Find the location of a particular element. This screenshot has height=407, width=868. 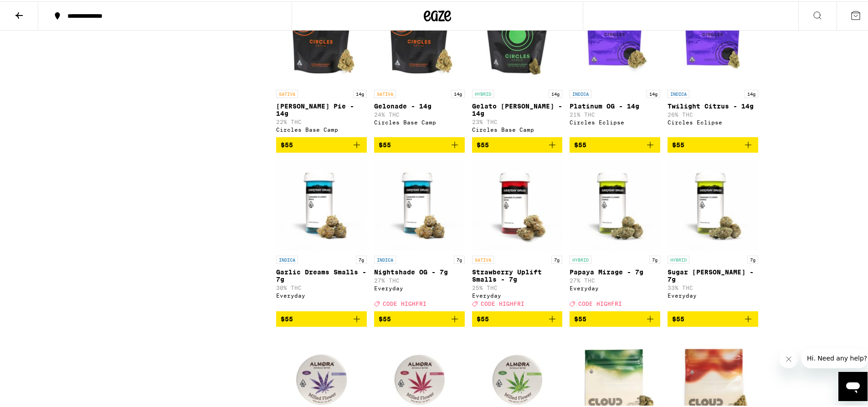

img: Everyday - Strawberry Uplift Smalls - 7g is located at coordinates (518, 204).